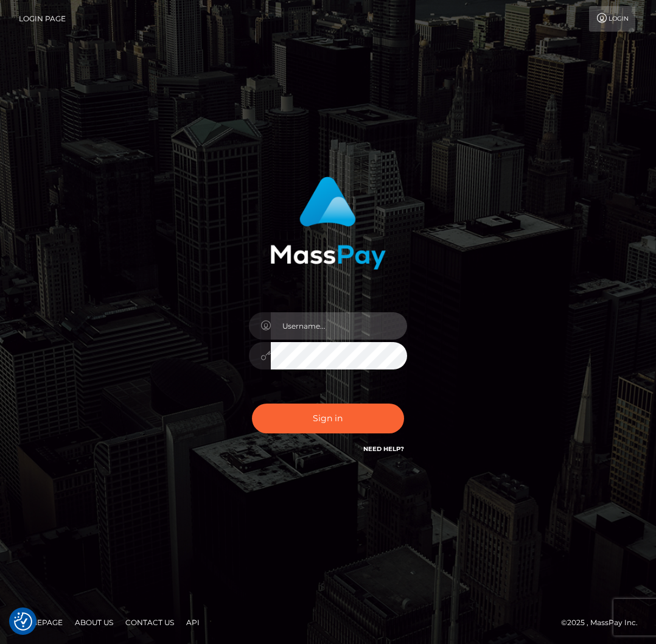 The height and width of the screenshot is (644, 656). Describe the element at coordinates (40, 622) in the screenshot. I see `a: Homepage` at that location.